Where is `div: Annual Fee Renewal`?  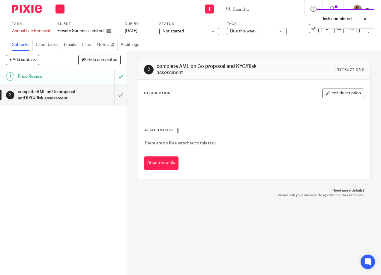 div: Annual Fee Renewal is located at coordinates (31, 31).